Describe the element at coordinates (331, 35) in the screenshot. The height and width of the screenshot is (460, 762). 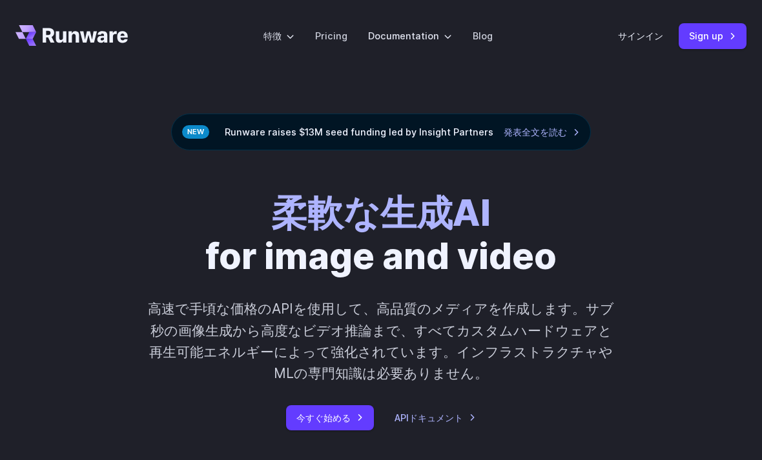
I see `a: Pricing` at that location.